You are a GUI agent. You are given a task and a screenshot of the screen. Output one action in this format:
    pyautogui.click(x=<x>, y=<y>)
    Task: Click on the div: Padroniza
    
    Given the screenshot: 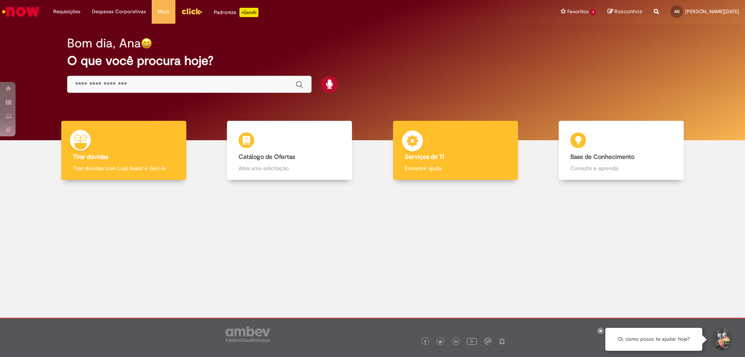 What is the action you would take?
    pyautogui.click(x=236, y=12)
    